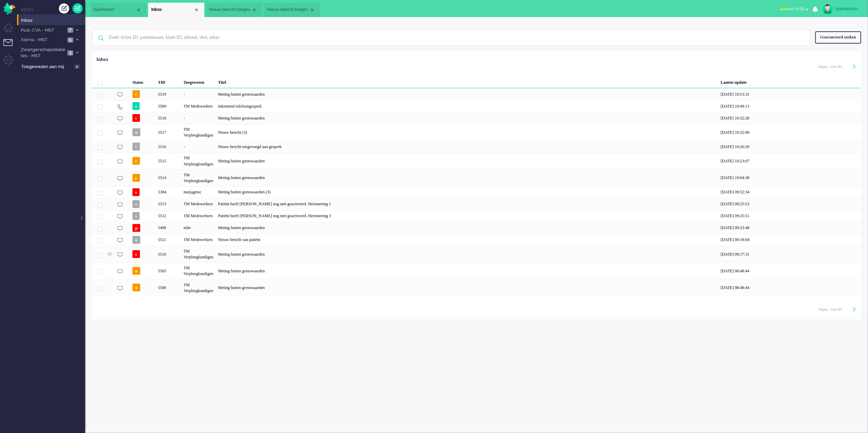  Describe the element at coordinates (9, 8) in the screenshot. I see `img: flow_omnibird.svg` at that location.